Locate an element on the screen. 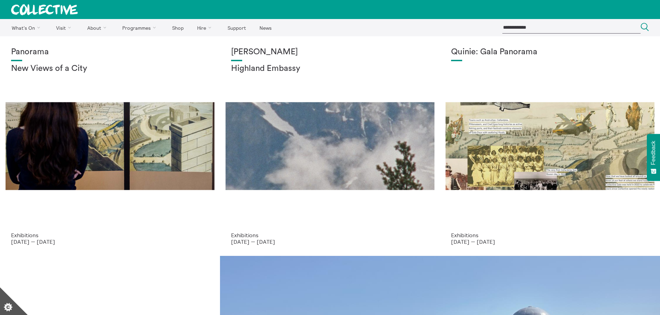 Image resolution: width=660 pixels, height=315 pixels. a: Visit is located at coordinates (65, 28).